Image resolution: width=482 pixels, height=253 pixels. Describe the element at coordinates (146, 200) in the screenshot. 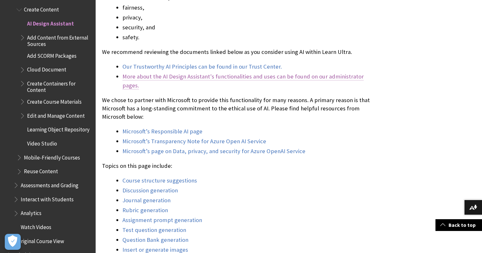

I see `a: Journal generation` at that location.